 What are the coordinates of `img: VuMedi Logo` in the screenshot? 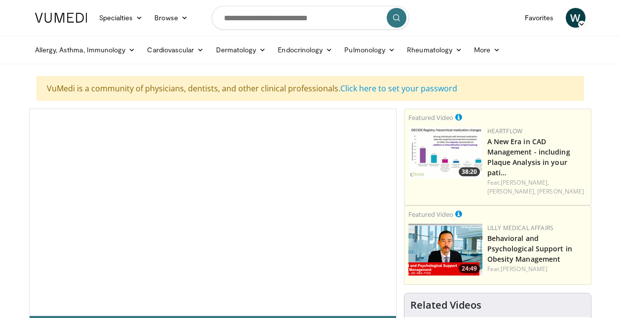 It's located at (61, 18).